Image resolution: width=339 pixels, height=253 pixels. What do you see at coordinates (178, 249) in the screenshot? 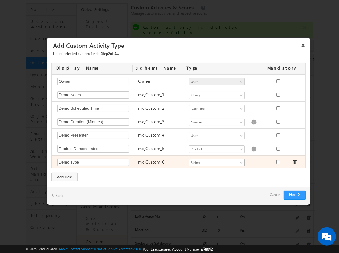
I see `span: Your Leadsquared Account Number is` at bounding box center [178, 249].